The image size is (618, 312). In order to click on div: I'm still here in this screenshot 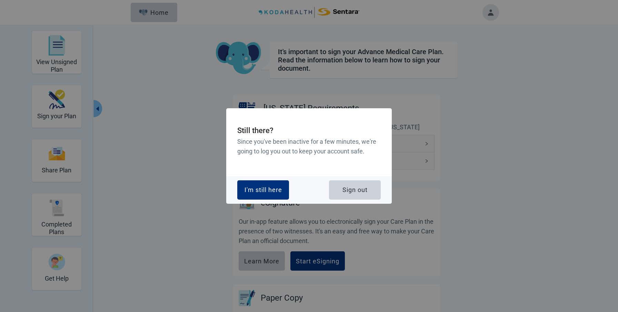, I will do `click(263, 190)`.